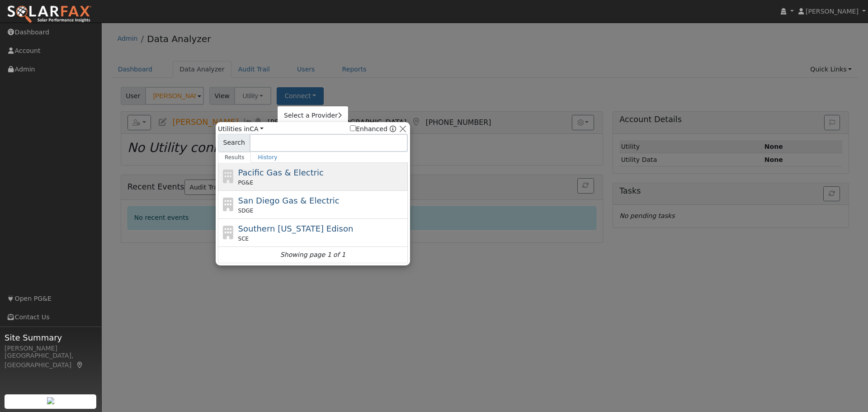 Image resolution: width=868 pixels, height=412 pixels. I want to click on span: San Diego Gas & Electric, so click(289, 200).